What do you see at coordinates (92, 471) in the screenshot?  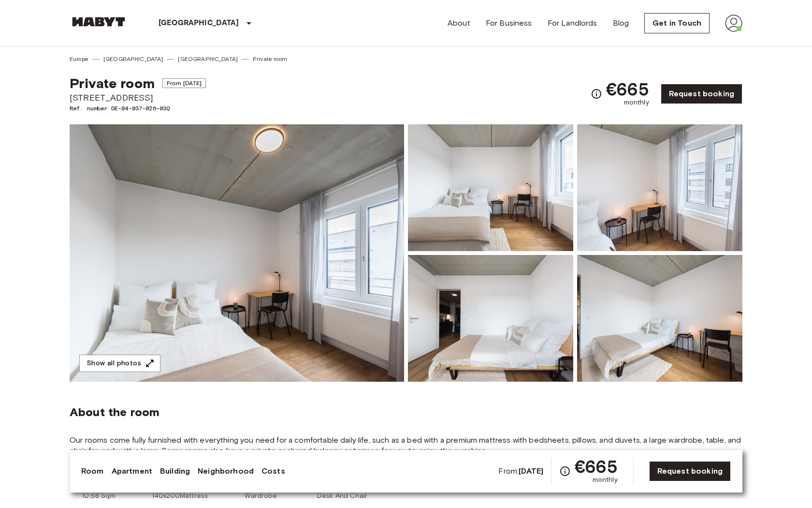 I see `a: Room` at bounding box center [92, 471].